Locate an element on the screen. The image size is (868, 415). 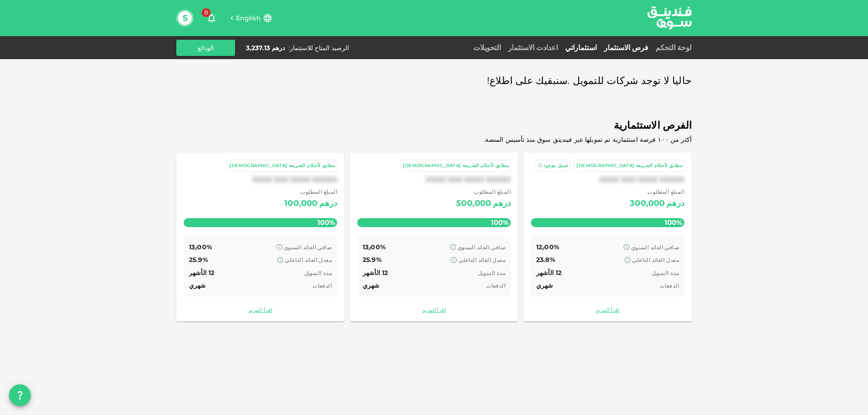
a: التحويلات is located at coordinates (487, 47).